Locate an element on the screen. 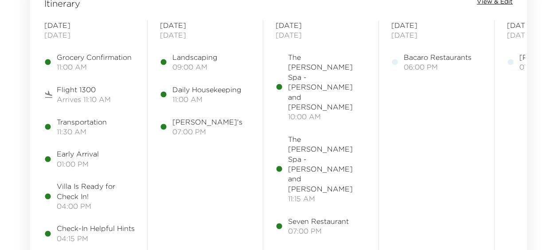 This screenshot has width=557, height=250. span: Bacaro Restaurants is located at coordinates (438, 57).